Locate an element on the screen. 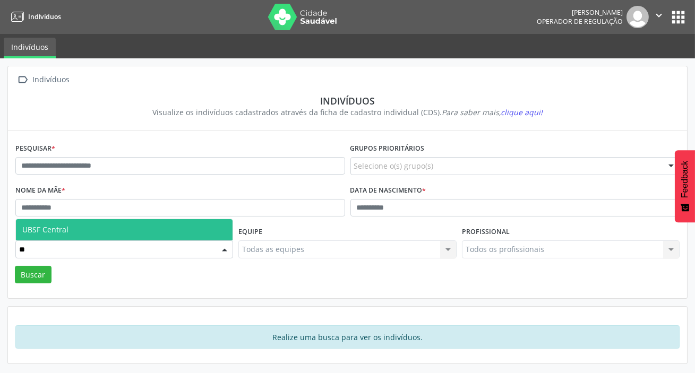  label: Grupos prioritários is located at coordinates (388, 149).